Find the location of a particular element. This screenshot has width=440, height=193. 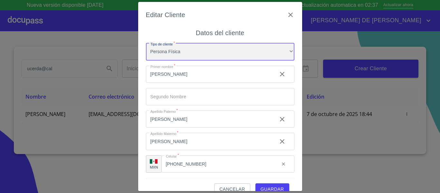

h6: Datos del cliente is located at coordinates (220, 33).